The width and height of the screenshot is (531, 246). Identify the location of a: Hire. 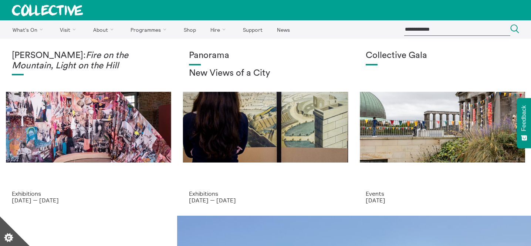
(220, 30).